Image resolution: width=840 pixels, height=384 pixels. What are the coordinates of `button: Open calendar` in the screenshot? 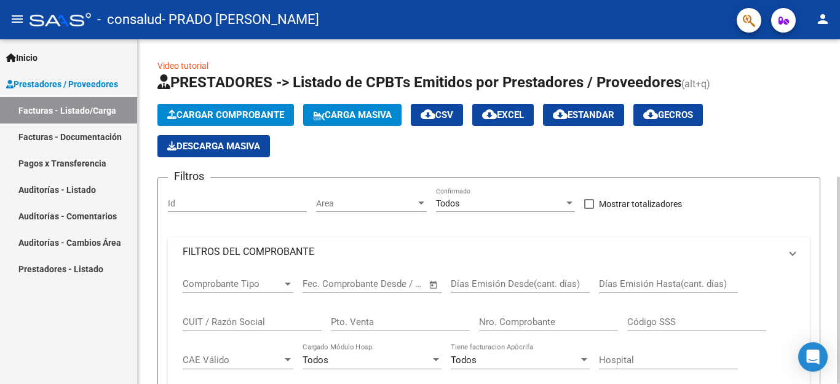 It's located at (433, 285).